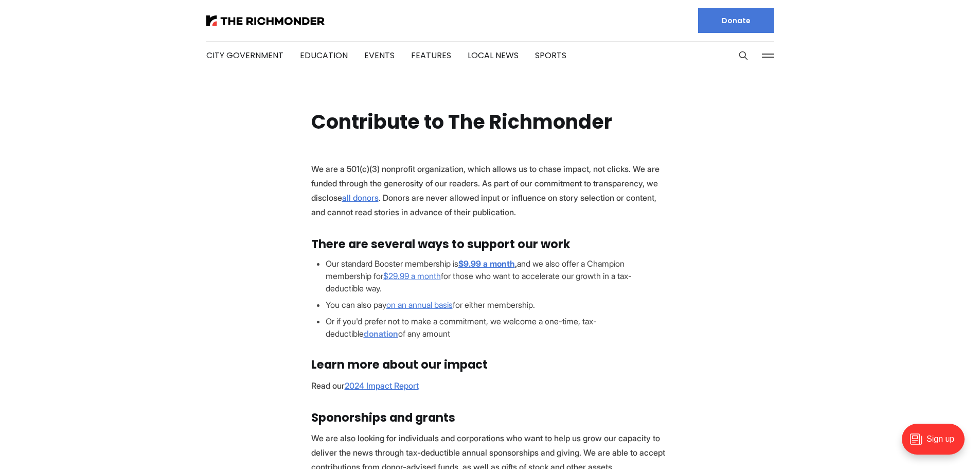 The height and width of the screenshot is (469, 980). Describe the element at coordinates (498, 276) in the screenshot. I see `li: Our standard Booster membership is and we also offer a Champion membership for for those who want...` at that location.